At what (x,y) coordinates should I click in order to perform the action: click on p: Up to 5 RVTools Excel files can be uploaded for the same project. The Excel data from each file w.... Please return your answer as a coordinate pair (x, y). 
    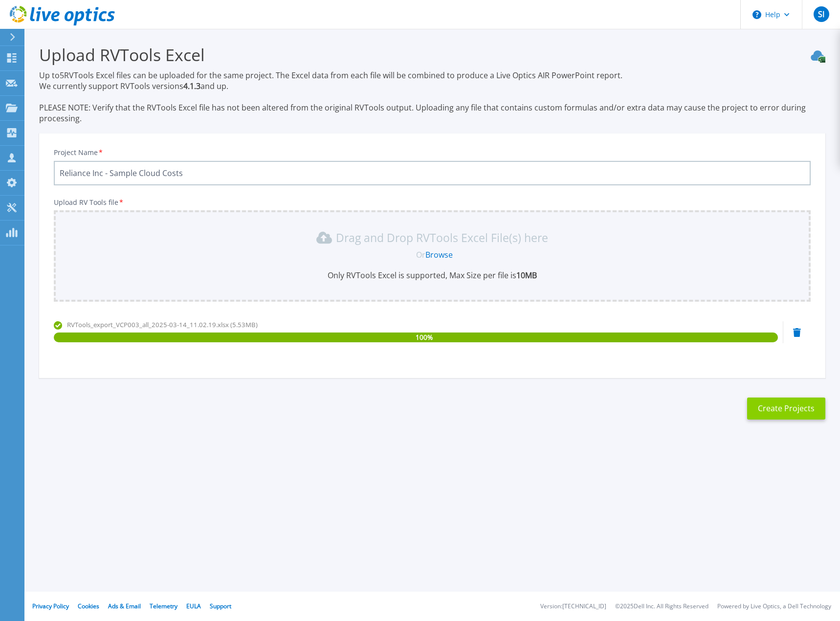
    Looking at the image, I should click on (433, 97).